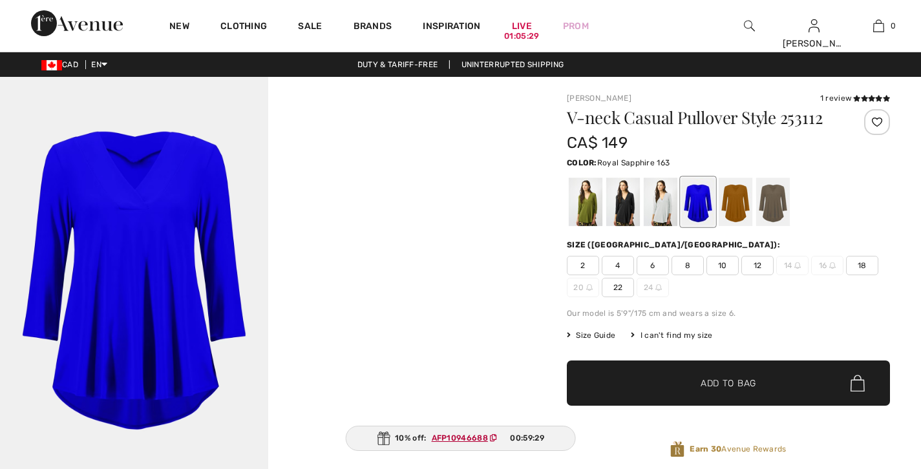 The height and width of the screenshot is (469, 921). What do you see at coordinates (583, 266) in the screenshot?
I see `span: 2` at bounding box center [583, 266].